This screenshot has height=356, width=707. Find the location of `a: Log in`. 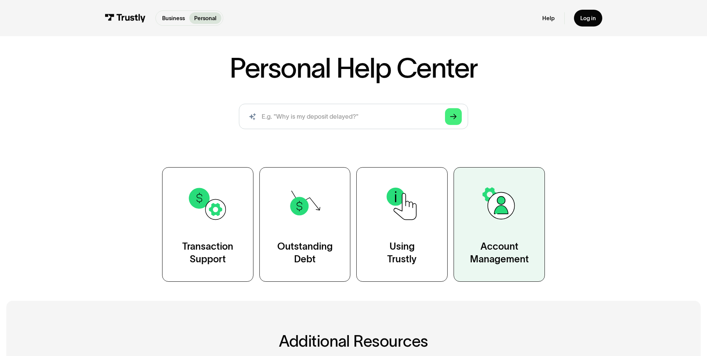

a: Log in is located at coordinates (588, 18).